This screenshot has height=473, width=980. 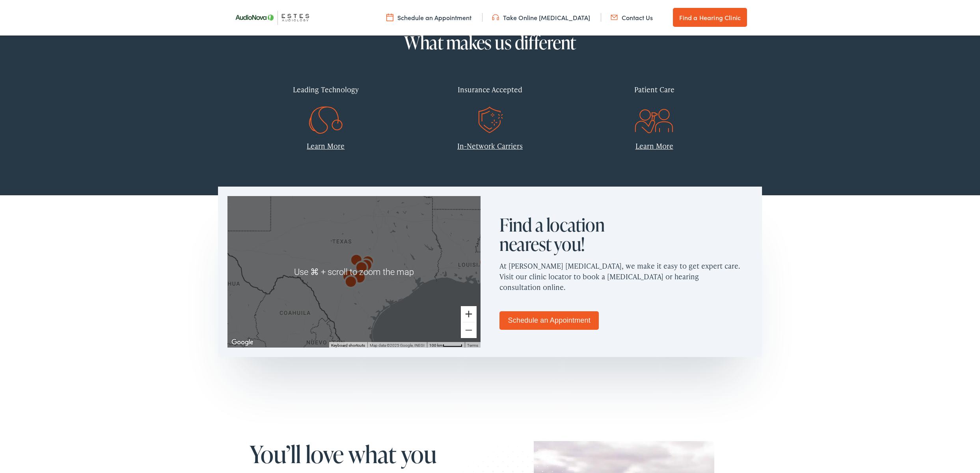 I want to click on span: love, so click(x=324, y=454).